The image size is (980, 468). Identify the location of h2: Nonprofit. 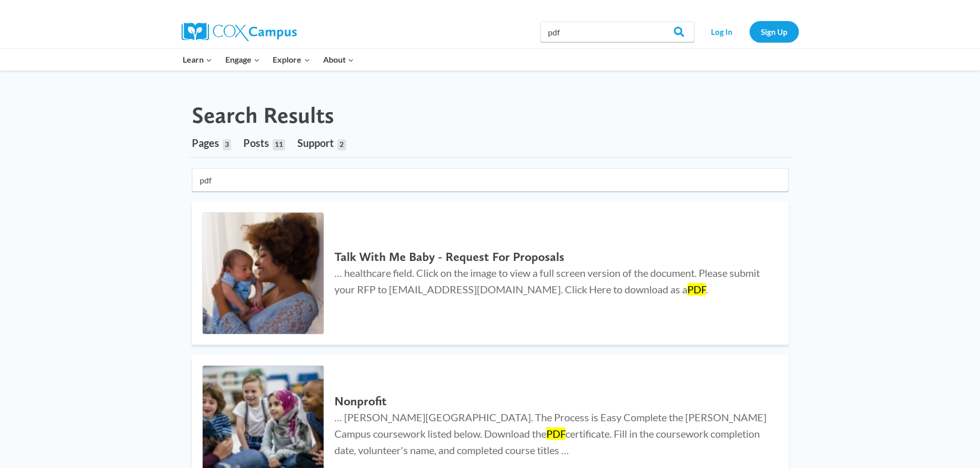
(551, 401).